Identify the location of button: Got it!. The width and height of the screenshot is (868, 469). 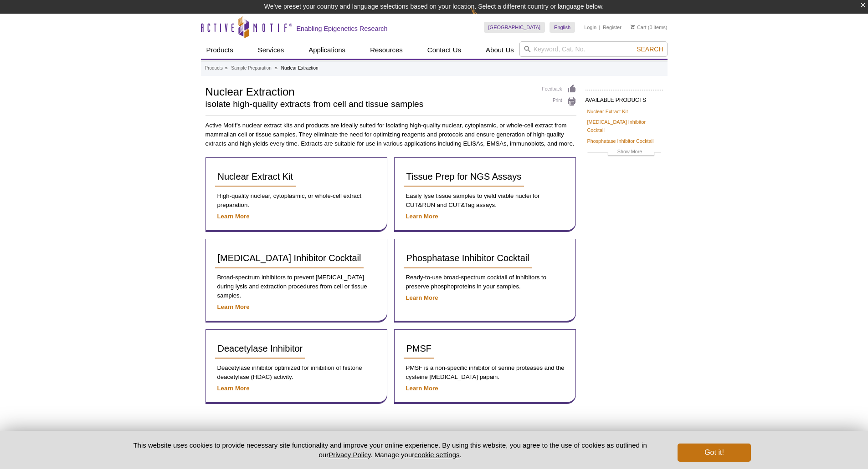
(714, 453).